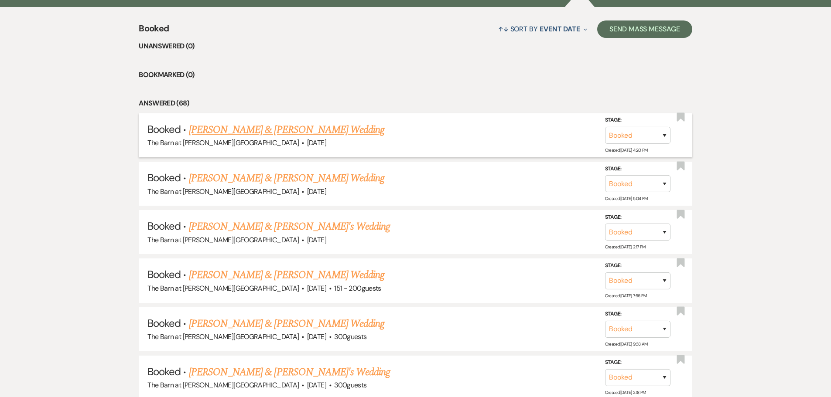  Describe the element at coordinates (645, 29) in the screenshot. I see `button: Send Mass Message` at that location.